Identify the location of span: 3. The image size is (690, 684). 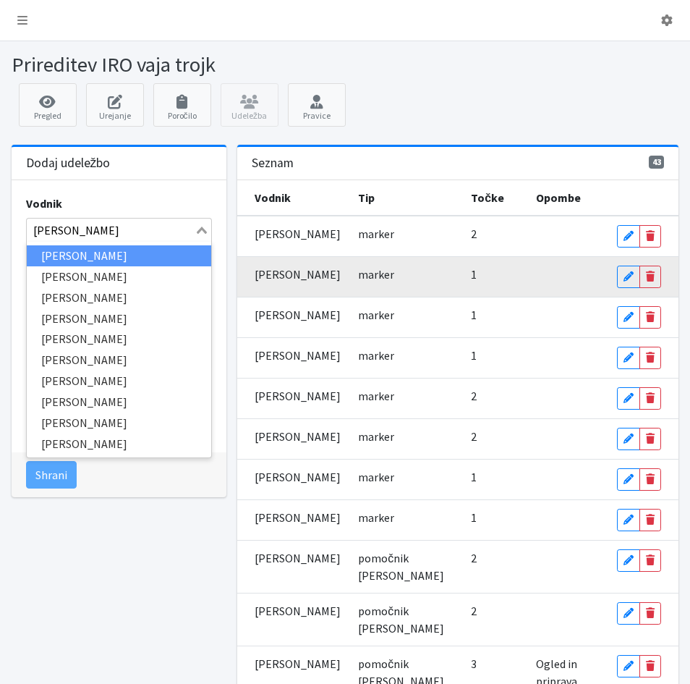
(474, 664).